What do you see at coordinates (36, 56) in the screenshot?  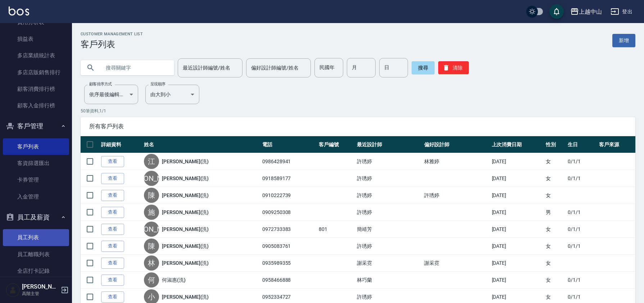 I see `a: 多店業績統計表` at bounding box center [36, 56].